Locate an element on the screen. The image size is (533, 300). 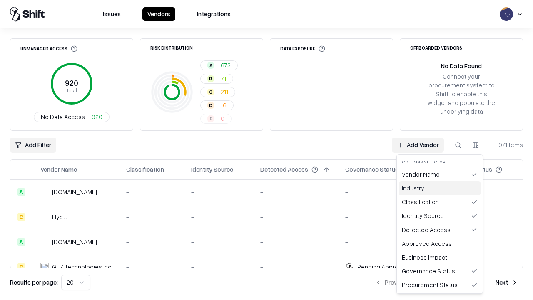
div: Business Impact is located at coordinates (439, 257).